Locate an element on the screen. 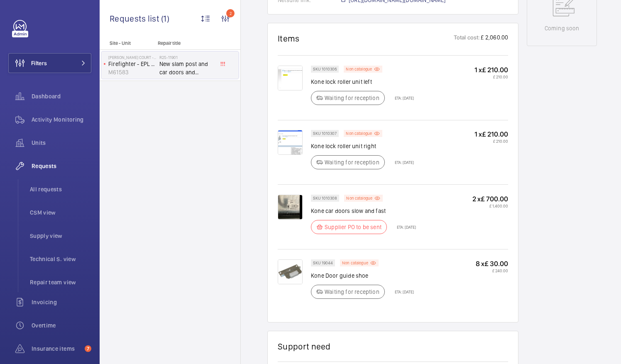  p: £ 240.00 is located at coordinates (492, 271).